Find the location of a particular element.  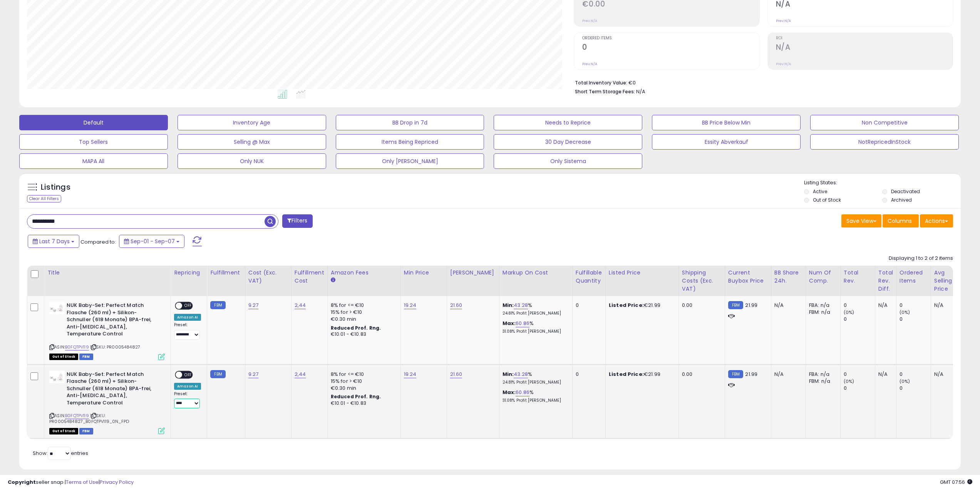

button: MAPA All is located at coordinates (93, 161).